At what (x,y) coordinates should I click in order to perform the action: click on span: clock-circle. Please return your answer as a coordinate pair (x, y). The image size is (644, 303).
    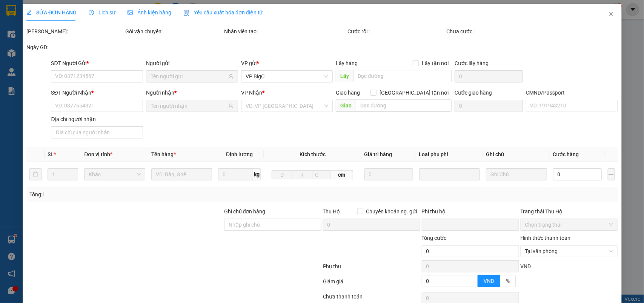
    Looking at the image, I should click on (91, 12).